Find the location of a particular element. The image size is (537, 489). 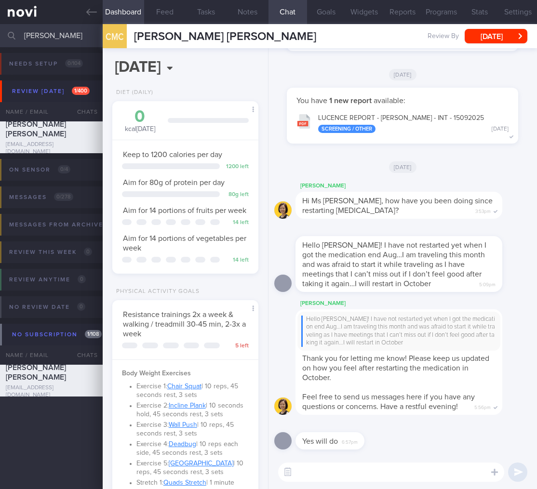

div: Diet (Daily) is located at coordinates (133, 93).